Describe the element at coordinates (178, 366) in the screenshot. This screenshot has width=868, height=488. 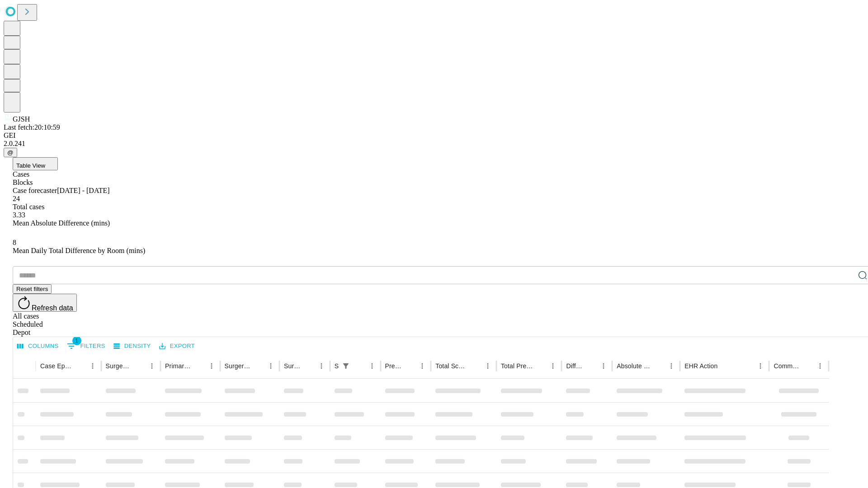
I see `div: Primary Service` at that location.